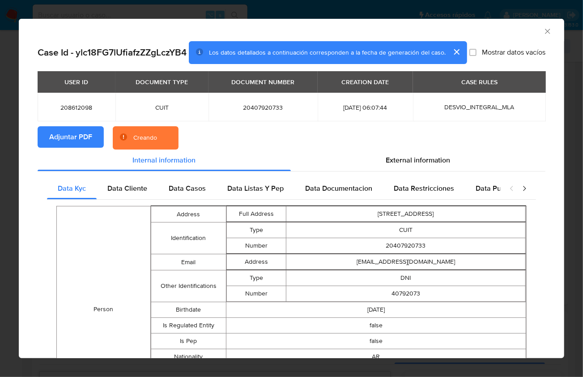 The height and width of the screenshot is (377, 583). What do you see at coordinates (164, 160) in the screenshot?
I see `span: Internal information` at bounding box center [164, 160].